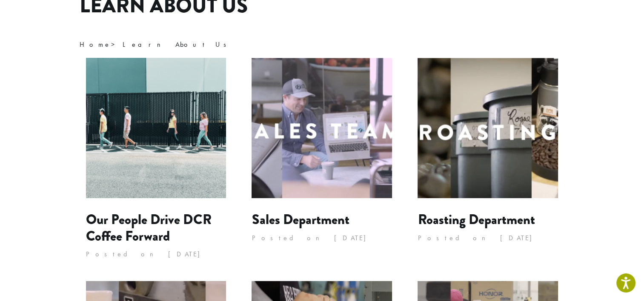 The image size is (644, 301). What do you see at coordinates (95, 44) in the screenshot?
I see `a: Home` at bounding box center [95, 44].